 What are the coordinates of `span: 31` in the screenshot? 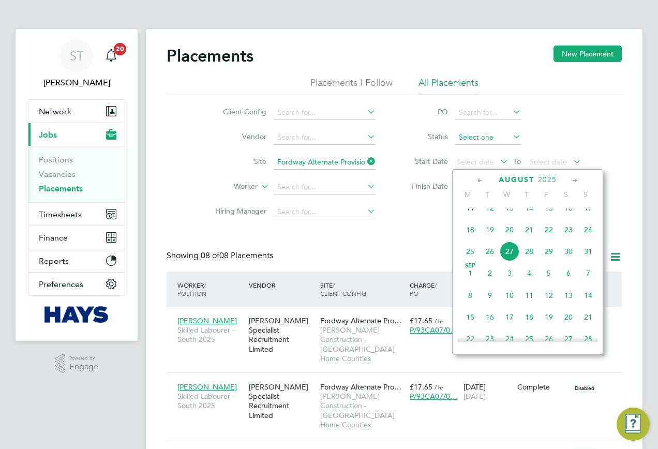 It's located at (588, 251).